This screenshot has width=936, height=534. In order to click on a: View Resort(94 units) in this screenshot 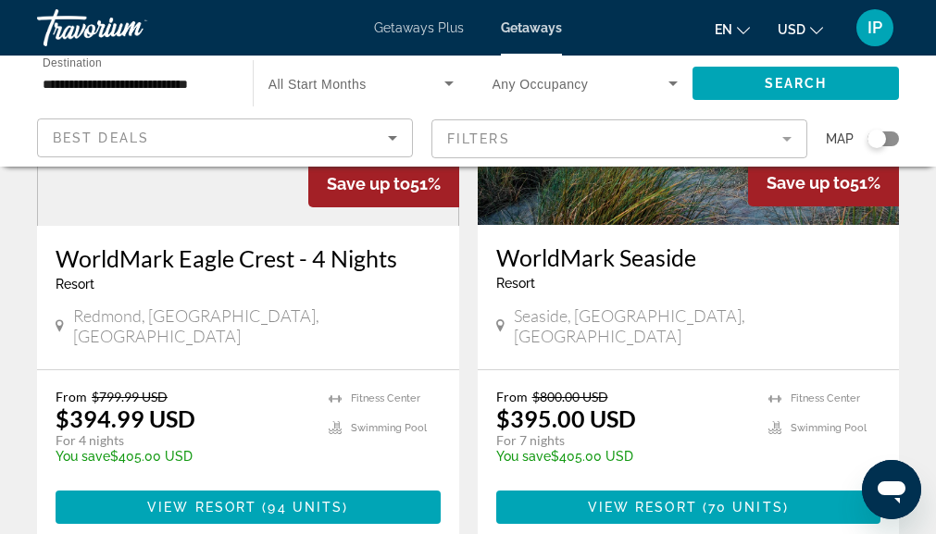, I will do `click(248, 507)`.